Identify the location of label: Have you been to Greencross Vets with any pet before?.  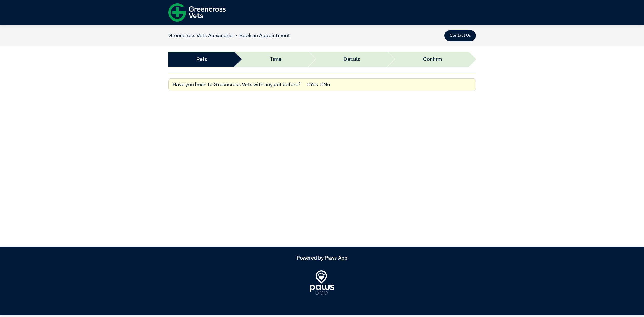
(236, 85).